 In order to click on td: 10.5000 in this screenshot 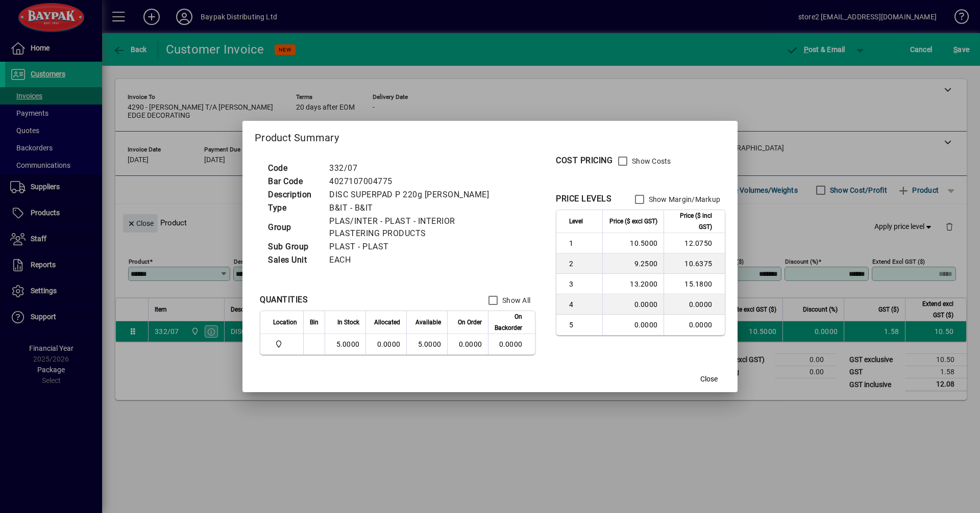, I will do `click(633, 243)`.